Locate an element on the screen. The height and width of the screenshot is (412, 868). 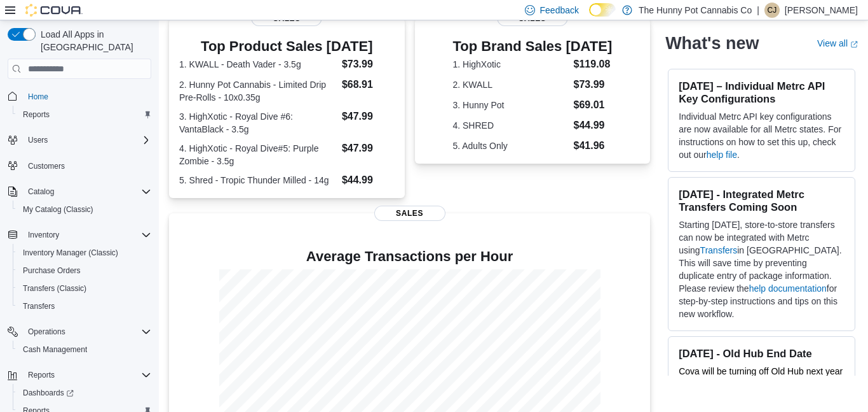
h4: Average Transactions per Hour is located at coordinates (409, 257).